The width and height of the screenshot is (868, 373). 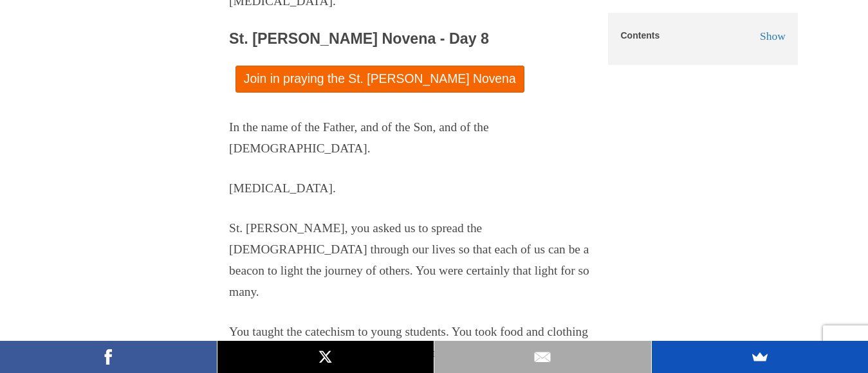 I want to click on a: X, so click(x=325, y=357).